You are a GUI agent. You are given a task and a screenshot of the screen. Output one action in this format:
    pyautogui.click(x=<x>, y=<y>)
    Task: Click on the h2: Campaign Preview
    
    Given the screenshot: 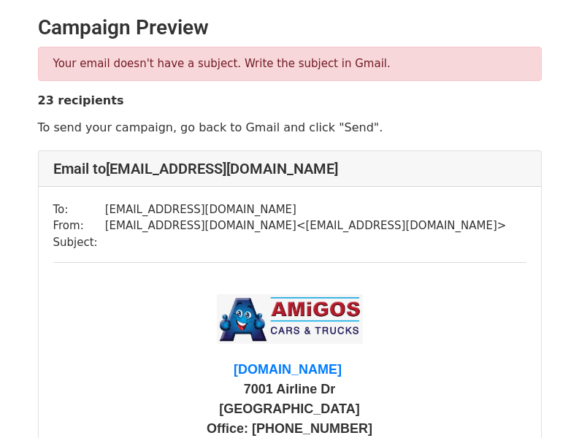 What is the action you would take?
    pyautogui.click(x=290, y=28)
    